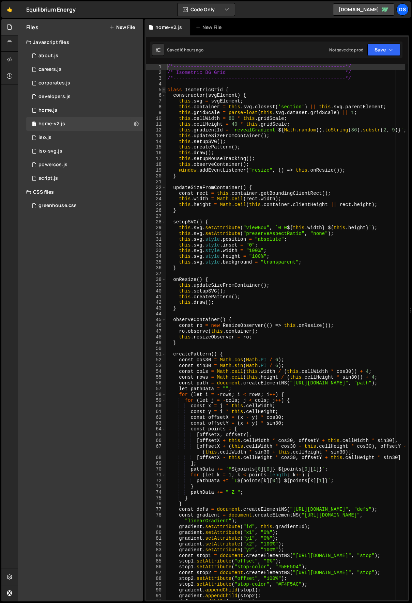 The height and width of the screenshot is (603, 412). I want to click on div: 48, so click(156, 337).